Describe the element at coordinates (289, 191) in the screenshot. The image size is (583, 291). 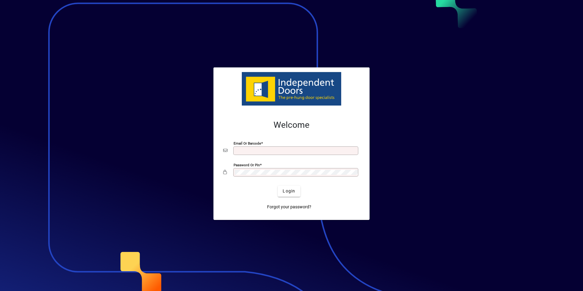
I see `button: Login` at that location.